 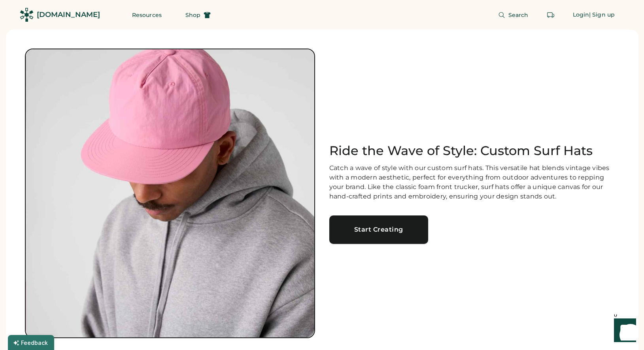 What do you see at coordinates (474, 182) in the screenshot?
I see `div: Catch a wave of style with our custom surf hats. This versatile hat blends vintage vibes with a m...` at bounding box center [474, 182].